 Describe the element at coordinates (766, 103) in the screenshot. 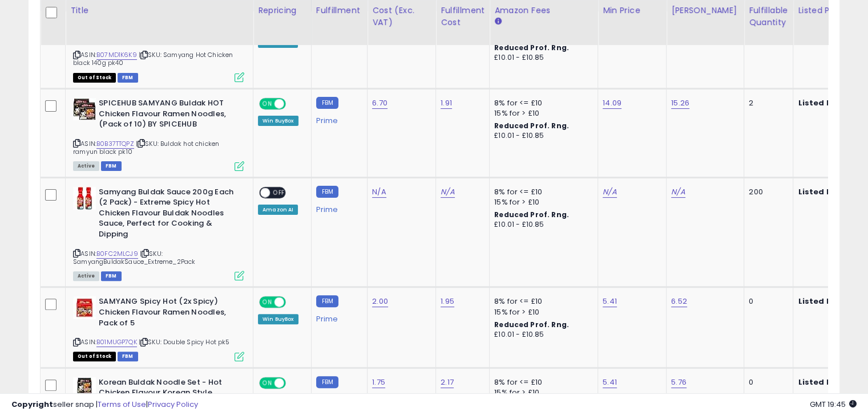

I see `div: 2` at that location.